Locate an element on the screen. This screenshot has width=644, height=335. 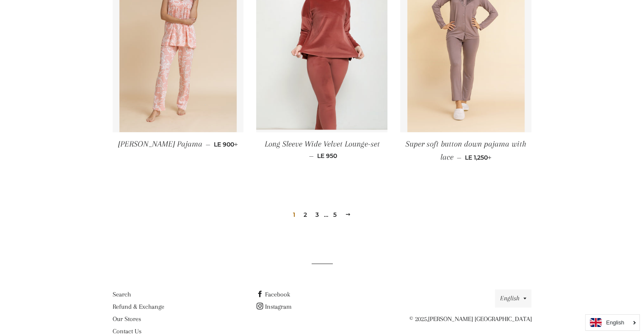
span: 1 is located at coordinates (294, 215).